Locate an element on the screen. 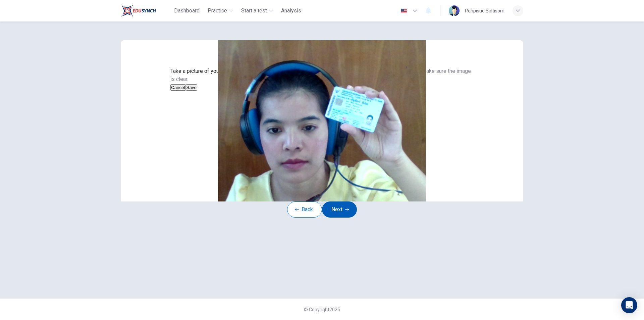 This screenshot has height=320, width=644. a: Analysis is located at coordinates (292, 11).